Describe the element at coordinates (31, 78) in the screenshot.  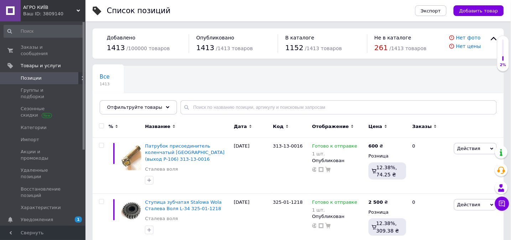
I see `span: Позиции` at that location.